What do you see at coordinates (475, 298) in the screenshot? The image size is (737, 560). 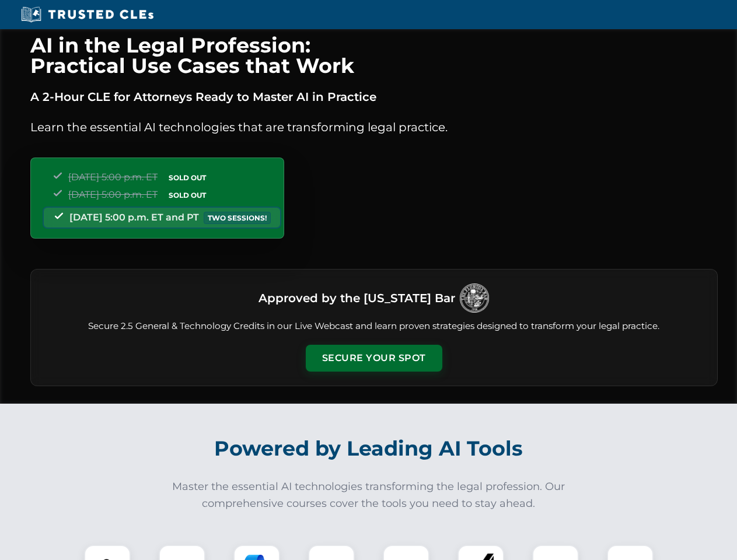 I see `img: Logo` at bounding box center [475, 298].